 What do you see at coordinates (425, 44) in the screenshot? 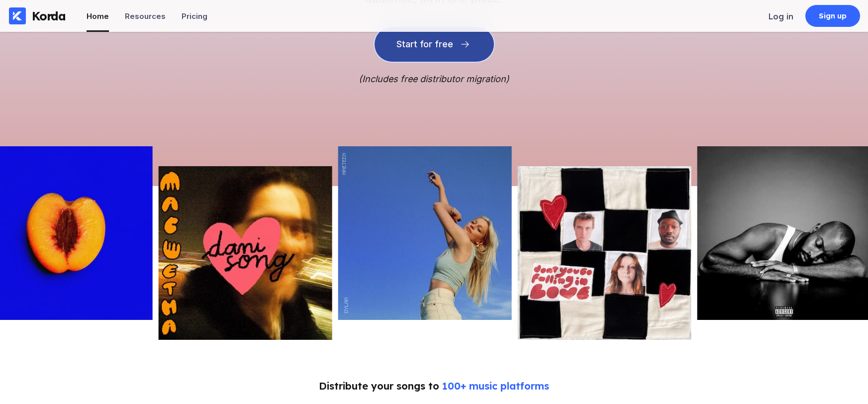
I see `div: Start for free` at bounding box center [425, 44].